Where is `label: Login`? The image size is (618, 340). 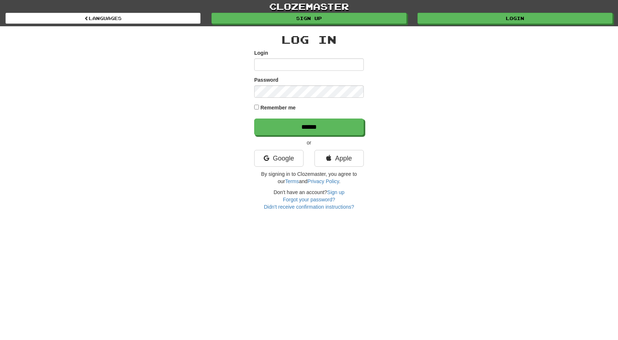
label: Login is located at coordinates (261, 53).